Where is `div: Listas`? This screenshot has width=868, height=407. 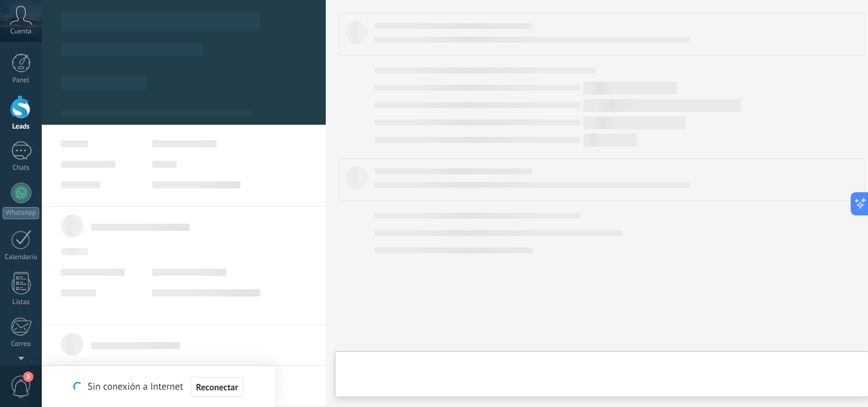 div: Listas is located at coordinates (21, 302).